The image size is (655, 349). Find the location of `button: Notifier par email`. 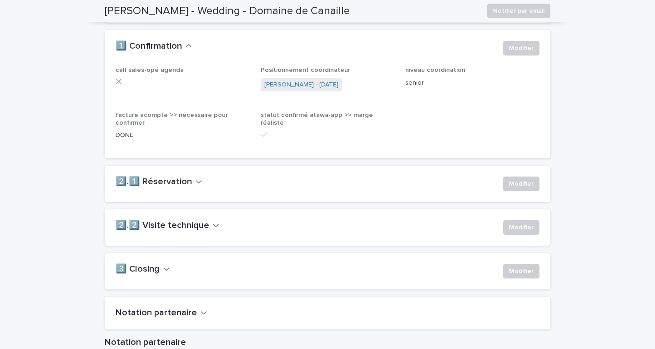

button: Notifier par email is located at coordinates (519, 11).